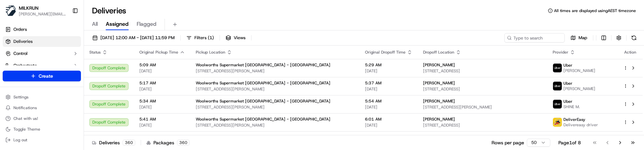 The image size is (644, 150). I want to click on button: MILKRUN, so click(29, 8).